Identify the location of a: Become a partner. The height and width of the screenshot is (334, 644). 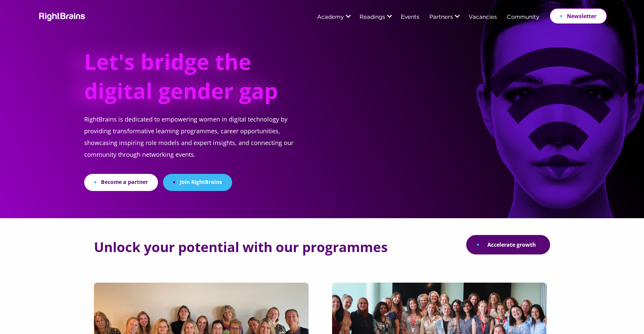
(121, 182).